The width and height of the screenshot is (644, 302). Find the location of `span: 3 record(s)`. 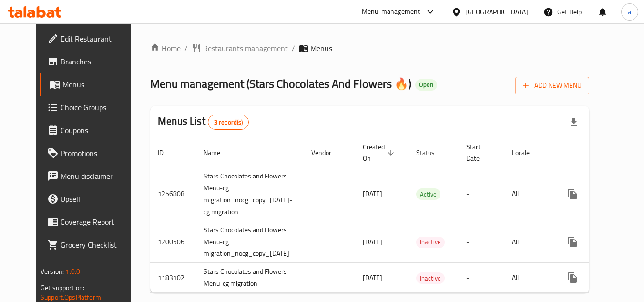

span: 3 record(s) is located at coordinates (228, 122).